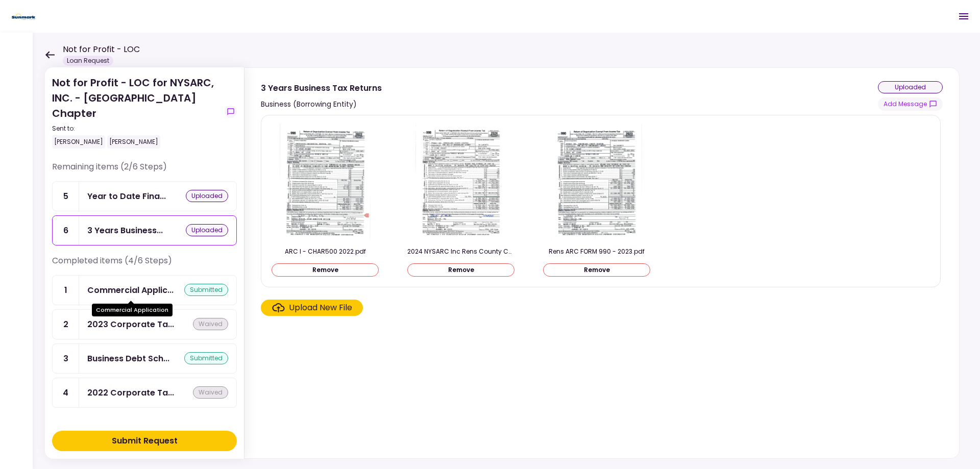 This screenshot has width=980, height=469. Describe the element at coordinates (312, 308) in the screenshot. I see `span: Click here to upload the required document` at that location.